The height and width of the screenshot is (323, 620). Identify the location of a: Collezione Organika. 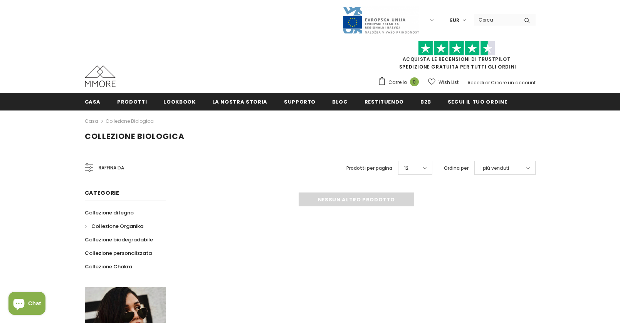
(114, 226).